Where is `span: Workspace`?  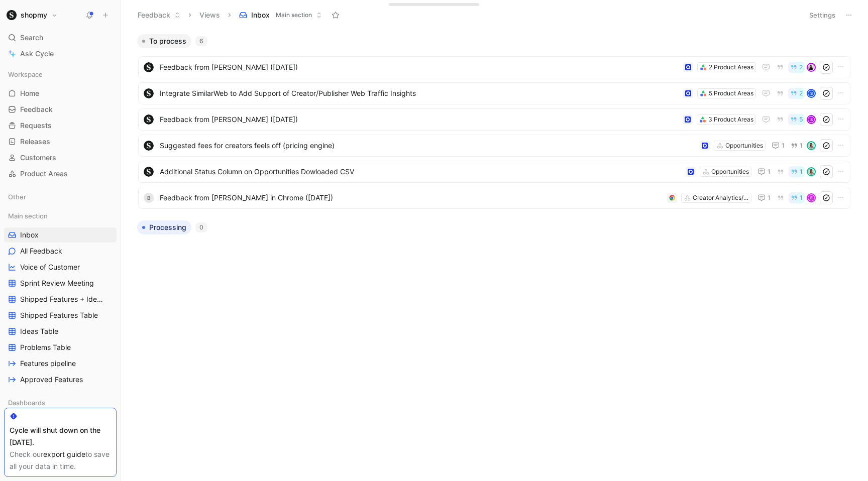 span: Workspace is located at coordinates (25, 74).